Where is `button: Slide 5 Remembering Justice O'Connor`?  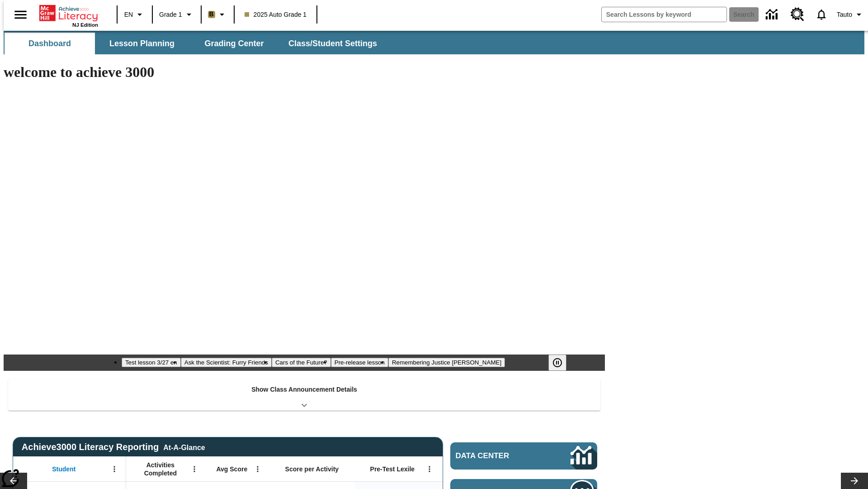 button: Slide 5 Remembering Justice O'Connor is located at coordinates (446, 362).